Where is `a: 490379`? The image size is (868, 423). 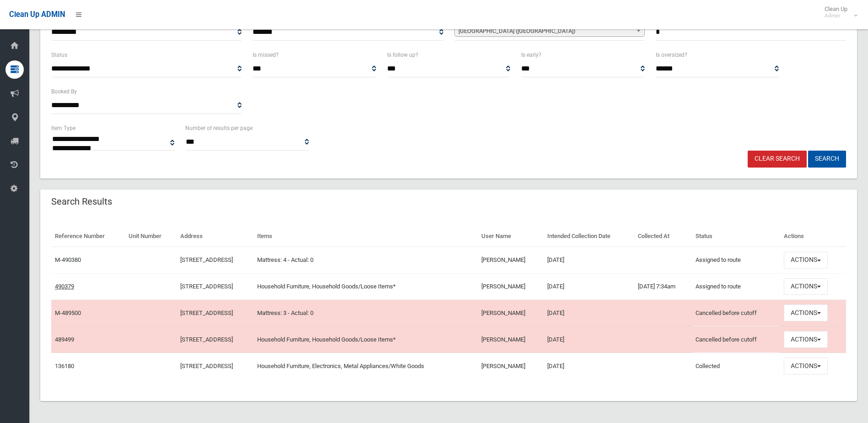 a: 490379 is located at coordinates (64, 286).